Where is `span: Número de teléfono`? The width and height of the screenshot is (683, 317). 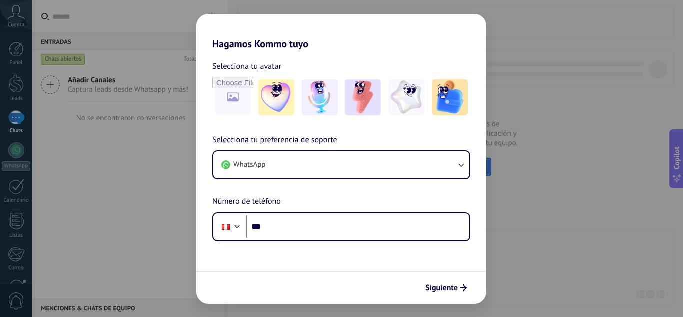 span: Número de teléfono is located at coordinates (247, 202).